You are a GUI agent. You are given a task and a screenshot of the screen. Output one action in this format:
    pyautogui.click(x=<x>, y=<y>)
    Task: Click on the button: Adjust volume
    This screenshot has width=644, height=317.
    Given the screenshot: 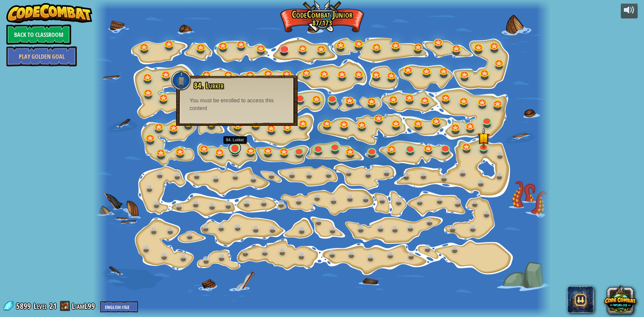 What is the action you would take?
    pyautogui.click(x=630, y=11)
    